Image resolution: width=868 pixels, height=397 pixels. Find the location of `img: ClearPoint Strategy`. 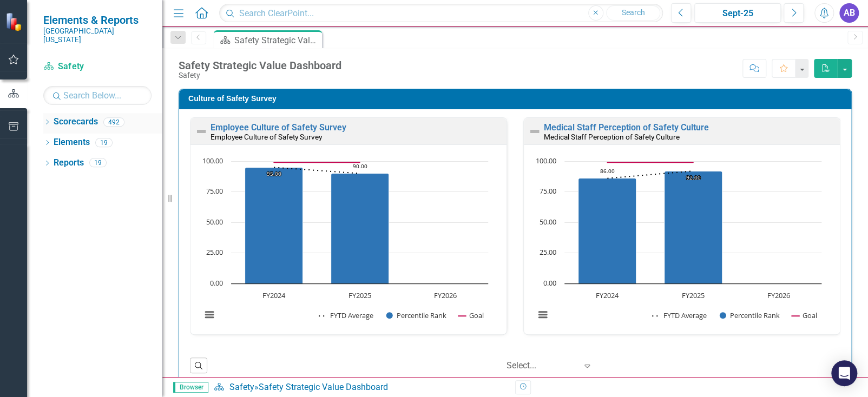

img: ClearPoint Strategy is located at coordinates (14, 22).